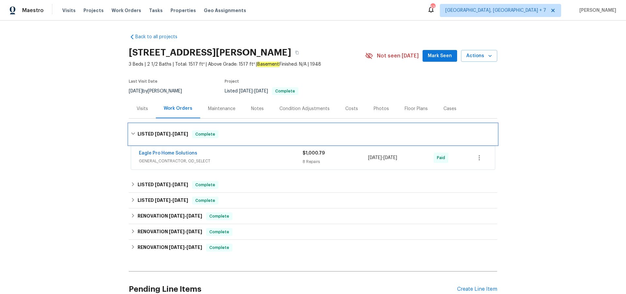 Image resolution: width=626 pixels, height=294 pixels. I want to click on a: Back to all projects, so click(160, 37).